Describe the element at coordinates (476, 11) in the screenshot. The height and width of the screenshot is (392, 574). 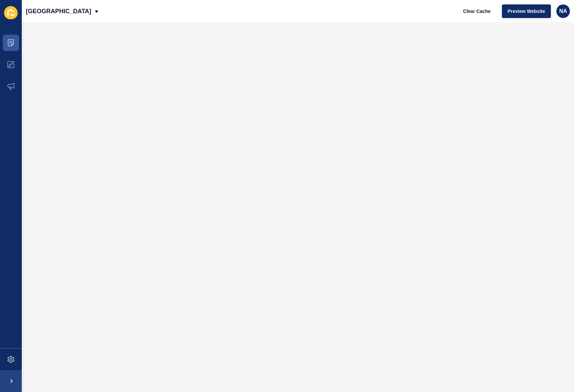
I see `span: Clear Cache` at that location.